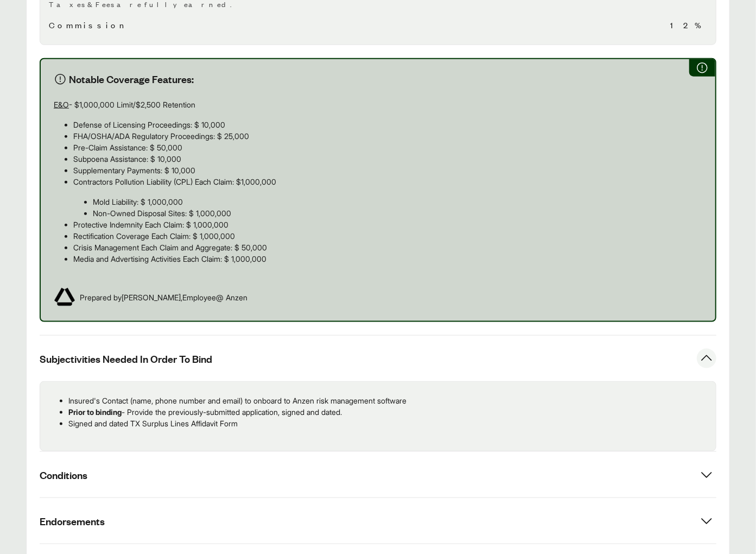  I want to click on p: Rectification Coverage Each Claim: $ 1,000,000, so click(387, 236).